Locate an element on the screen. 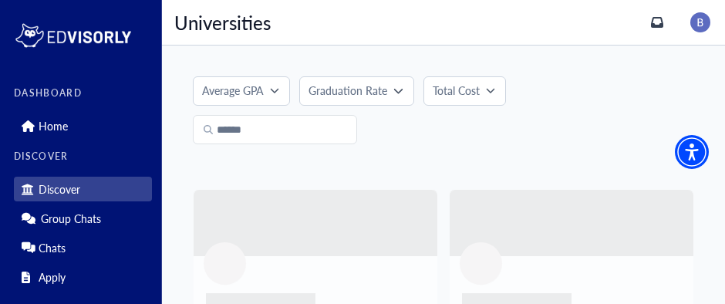 The width and height of the screenshot is (725, 304). label: DISCOVER is located at coordinates (83, 157).